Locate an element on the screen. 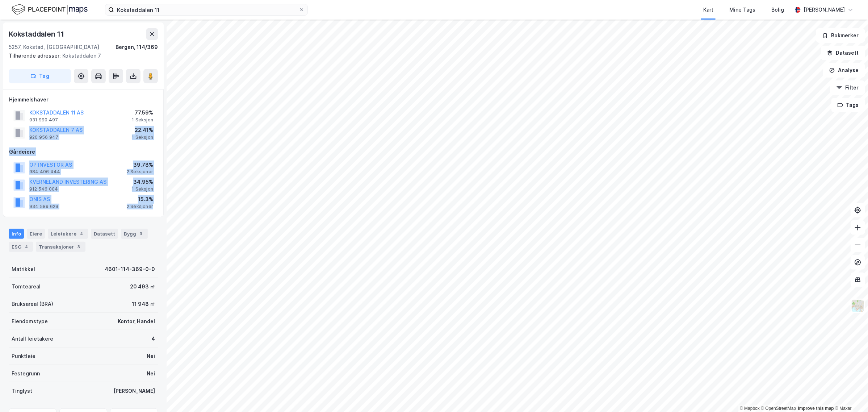  div: 15.3% is located at coordinates (140, 199).